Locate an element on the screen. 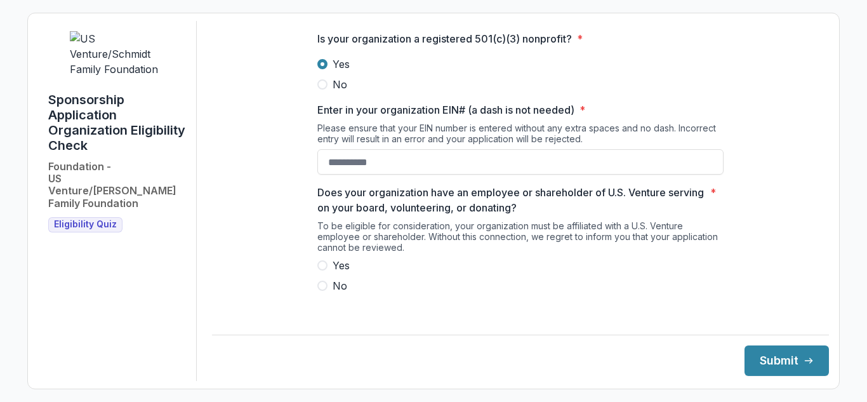 This screenshot has width=867, height=402. h1: Sponsorship Application Organization Eligibility Check is located at coordinates (117, 123).